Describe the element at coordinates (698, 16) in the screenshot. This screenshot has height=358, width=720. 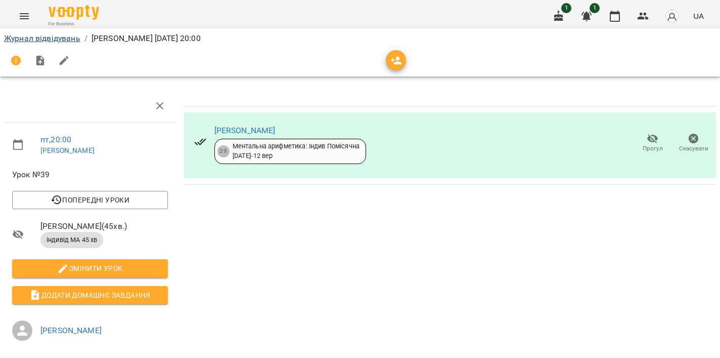
I see `button: UA` at that location.